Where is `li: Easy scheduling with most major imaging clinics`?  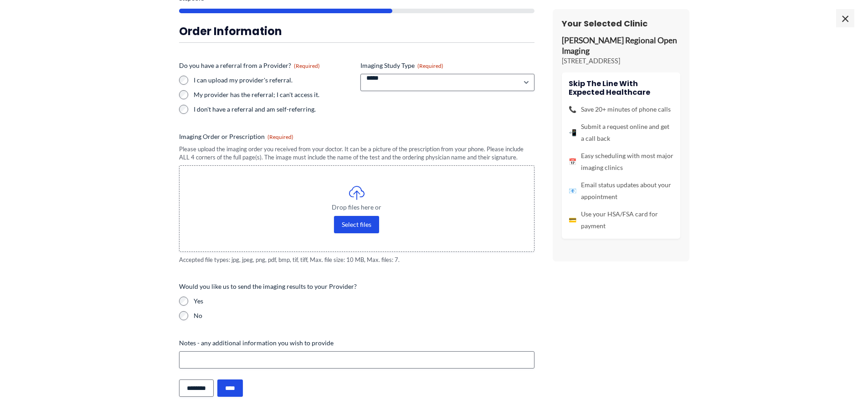 li: Easy scheduling with most major imaging clinics is located at coordinates (621, 162).